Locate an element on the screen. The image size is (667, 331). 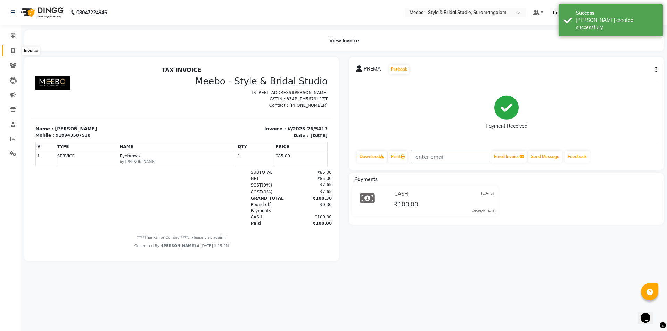
div: ₹100.30 is located at coordinates (279, 134).